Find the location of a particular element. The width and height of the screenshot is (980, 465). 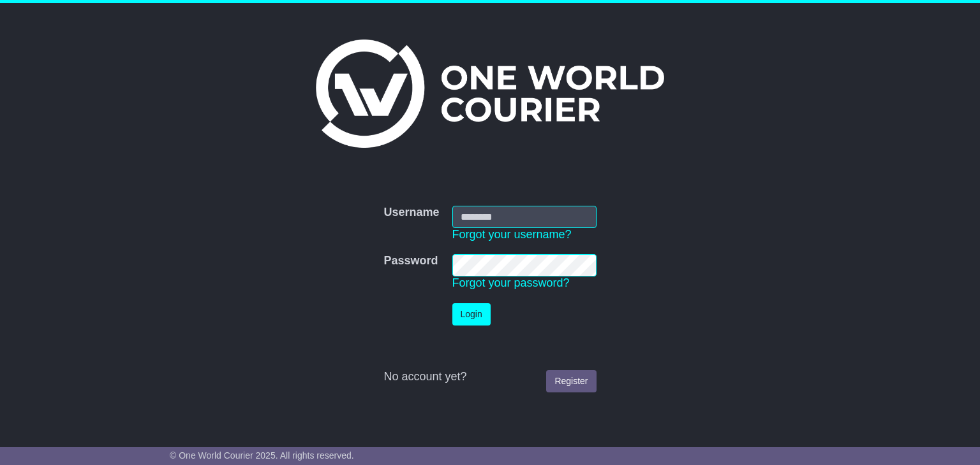

a: Forgot your username? is located at coordinates (512, 235).